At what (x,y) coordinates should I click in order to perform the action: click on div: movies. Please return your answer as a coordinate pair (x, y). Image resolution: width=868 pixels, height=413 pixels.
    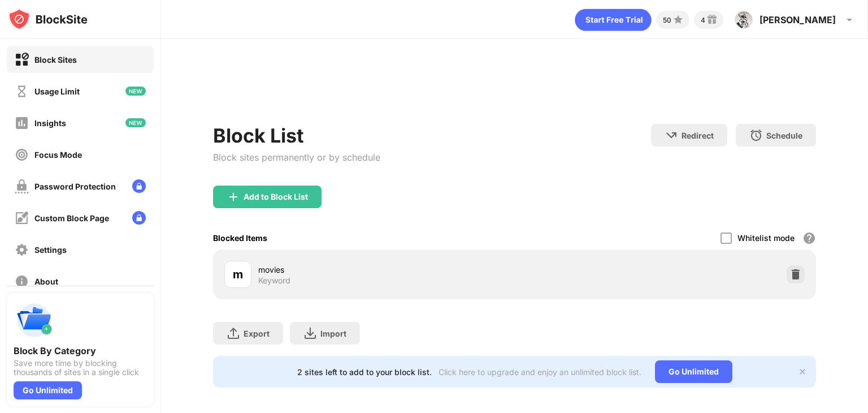
    Looking at the image, I should click on (386, 269).